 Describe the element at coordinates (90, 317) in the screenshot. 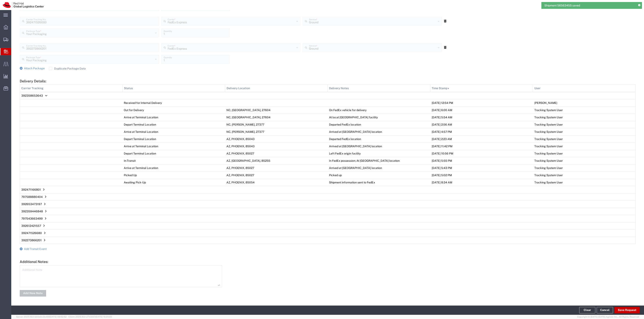

I see `span: Client: 2025.18.0-27d3021` at that location.